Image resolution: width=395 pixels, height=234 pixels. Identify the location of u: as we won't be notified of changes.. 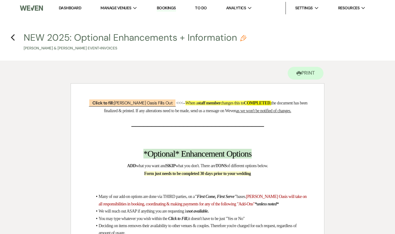
(263, 111).